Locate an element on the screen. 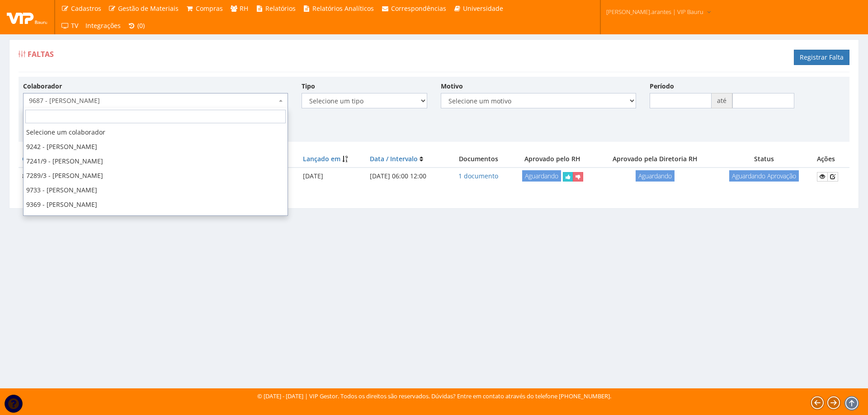  span: RH is located at coordinates (243, 8).